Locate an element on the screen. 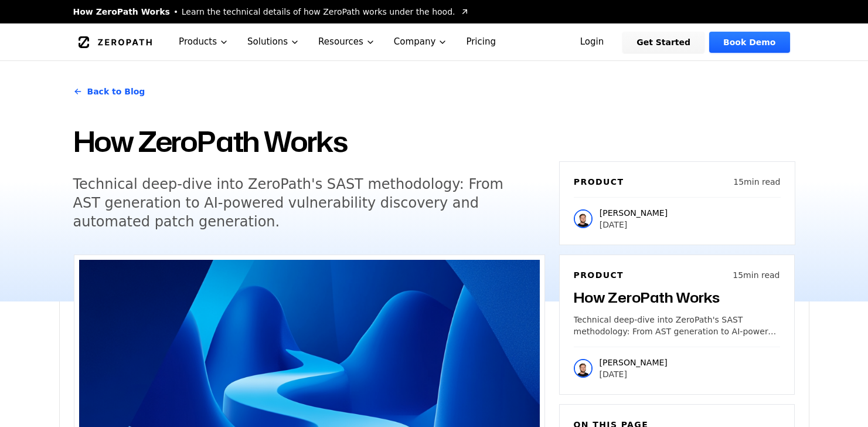 This screenshot has width=868, height=427. a: Get Started is located at coordinates (663, 42).